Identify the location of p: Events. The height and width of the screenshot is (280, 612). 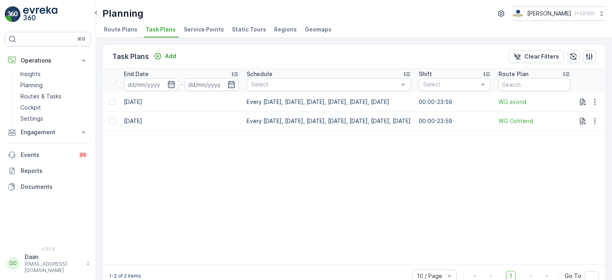
(47, 155).